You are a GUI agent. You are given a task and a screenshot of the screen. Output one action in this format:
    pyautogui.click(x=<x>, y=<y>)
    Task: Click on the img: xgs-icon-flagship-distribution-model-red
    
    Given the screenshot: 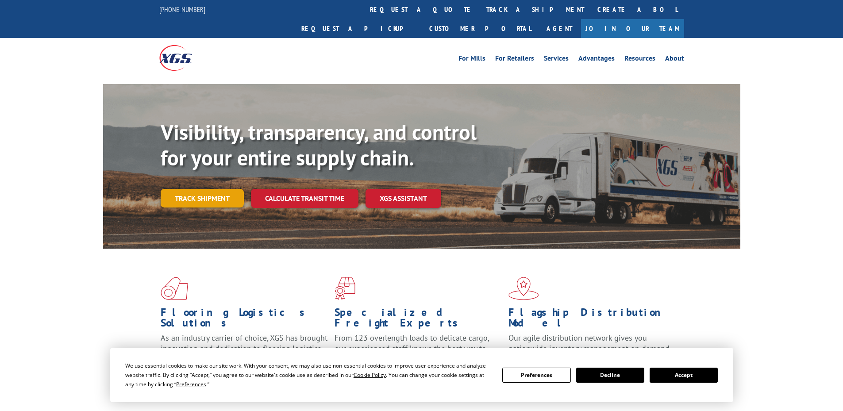 What is the action you would take?
    pyautogui.click(x=524, y=289)
    